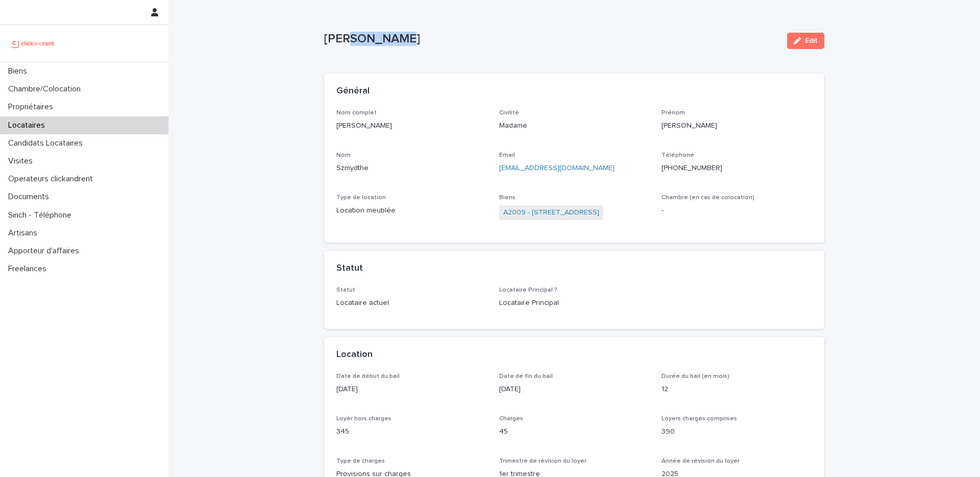  What do you see at coordinates (352, 91) in the screenshot?
I see `h2: Général` at bounding box center [352, 91].